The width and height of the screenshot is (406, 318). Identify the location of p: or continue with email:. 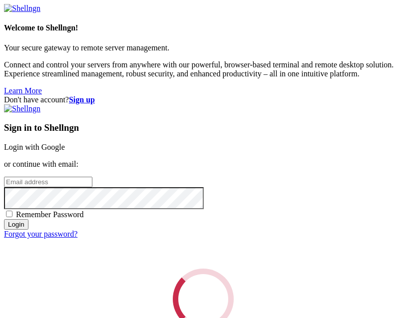
(203, 164).